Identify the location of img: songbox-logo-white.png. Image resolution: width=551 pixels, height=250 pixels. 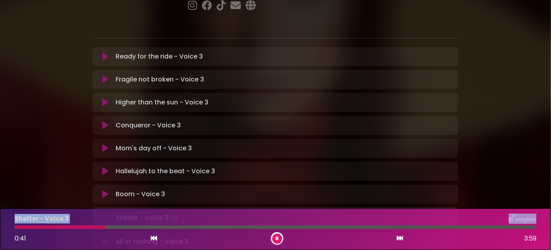
(523, 218).